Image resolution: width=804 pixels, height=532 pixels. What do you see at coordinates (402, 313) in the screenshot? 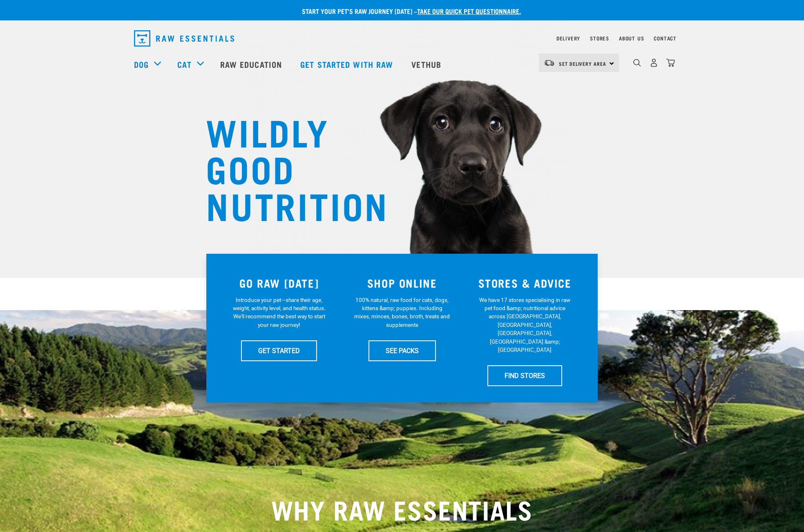
I see `p: 100% natural, raw food for cats, dogs, kittens &amp; puppies. Including mixes, minces, bones, bro...` at bounding box center [402, 313].